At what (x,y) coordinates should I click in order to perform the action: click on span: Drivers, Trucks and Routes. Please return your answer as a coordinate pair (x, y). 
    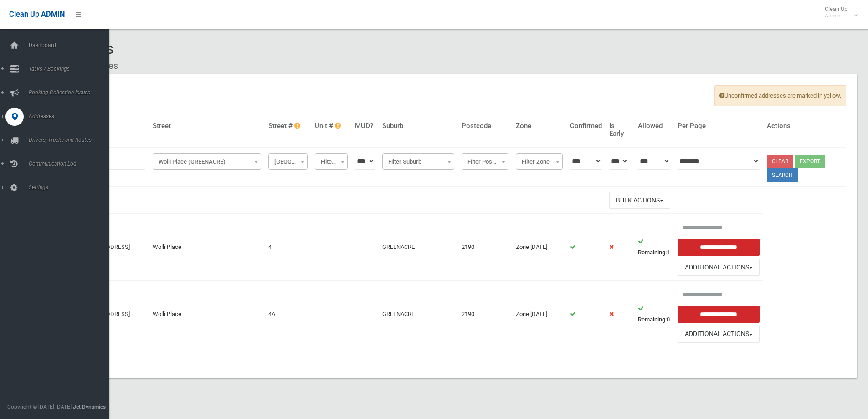
    Looking at the image, I should click on (71, 140).